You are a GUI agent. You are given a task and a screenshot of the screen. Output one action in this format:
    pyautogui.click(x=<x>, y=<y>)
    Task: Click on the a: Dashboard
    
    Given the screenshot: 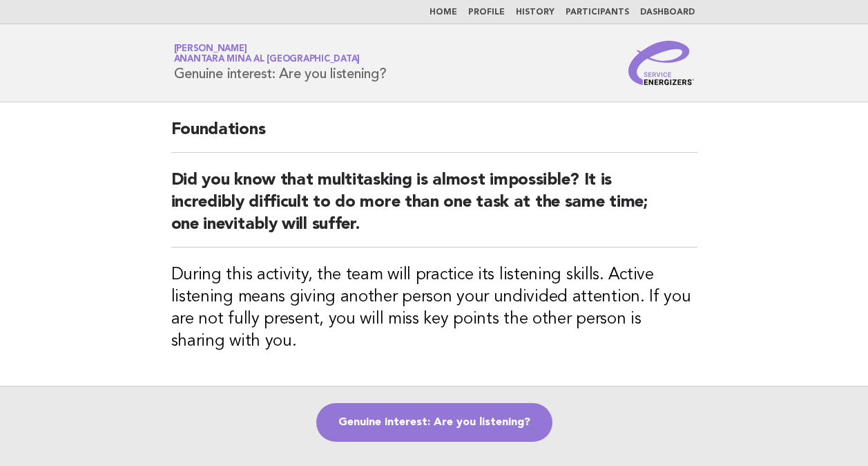 What is the action you would take?
    pyautogui.click(x=667, y=12)
    